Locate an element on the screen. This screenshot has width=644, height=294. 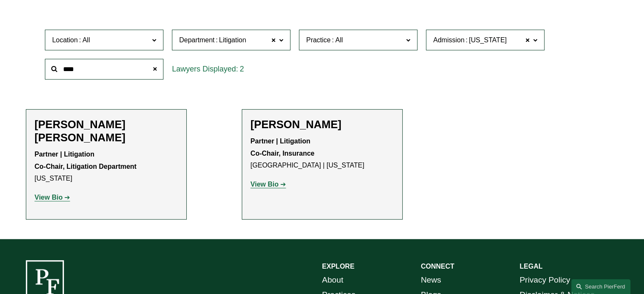
a: About is located at coordinates (333, 280).